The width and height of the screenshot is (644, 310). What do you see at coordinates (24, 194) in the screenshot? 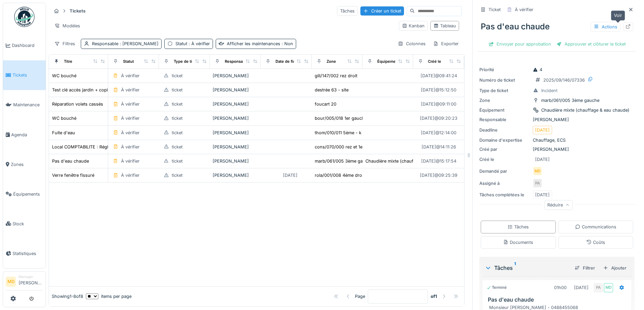
I see `a: Équipements` at bounding box center [24, 194].